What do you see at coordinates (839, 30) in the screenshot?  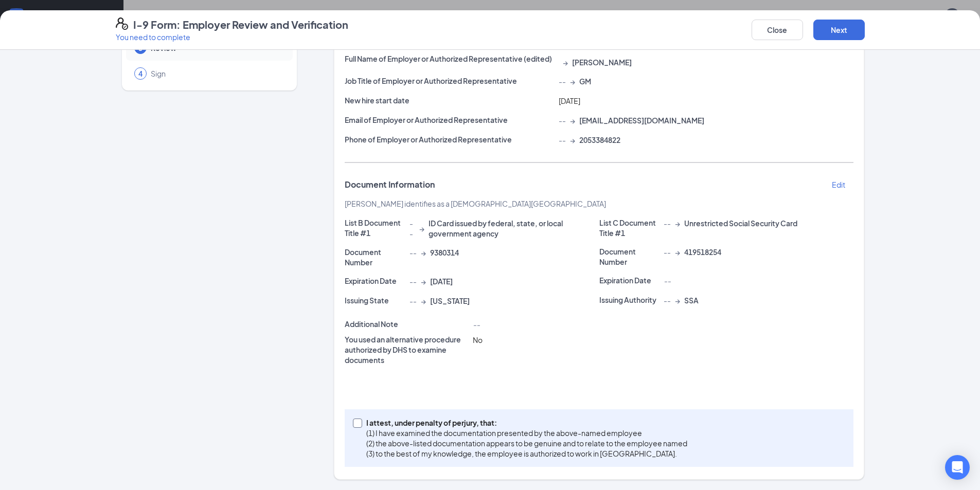 I see `button: Next` at bounding box center [839, 30].